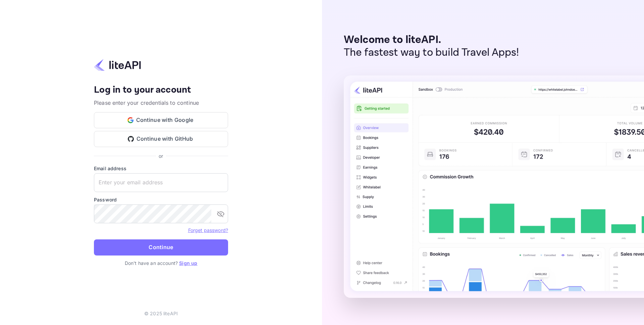 This screenshot has width=644, height=325. What do you see at coordinates (161, 168) in the screenshot?
I see `label: Email address` at bounding box center [161, 168].